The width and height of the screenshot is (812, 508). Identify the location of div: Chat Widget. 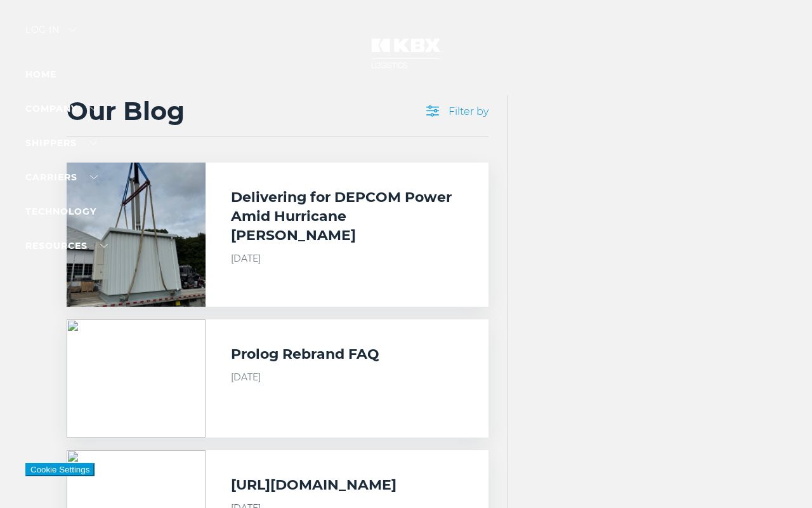
(780, 477).